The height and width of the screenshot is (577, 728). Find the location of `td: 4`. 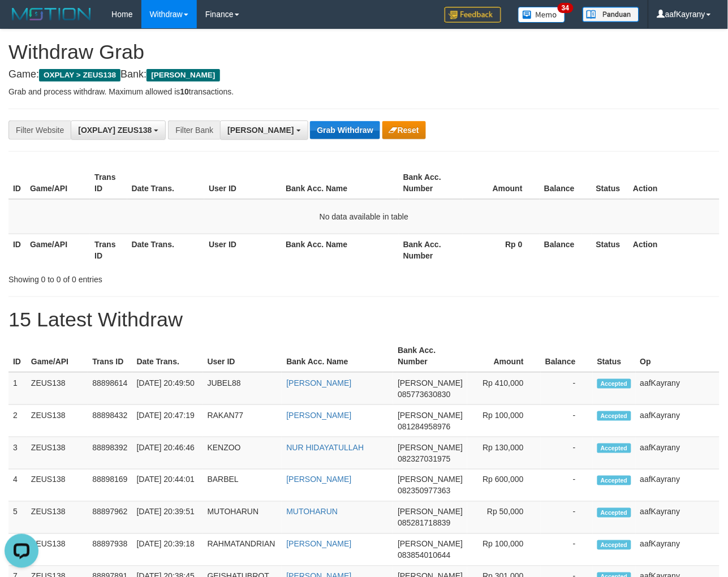

td: 4 is located at coordinates (17, 485).